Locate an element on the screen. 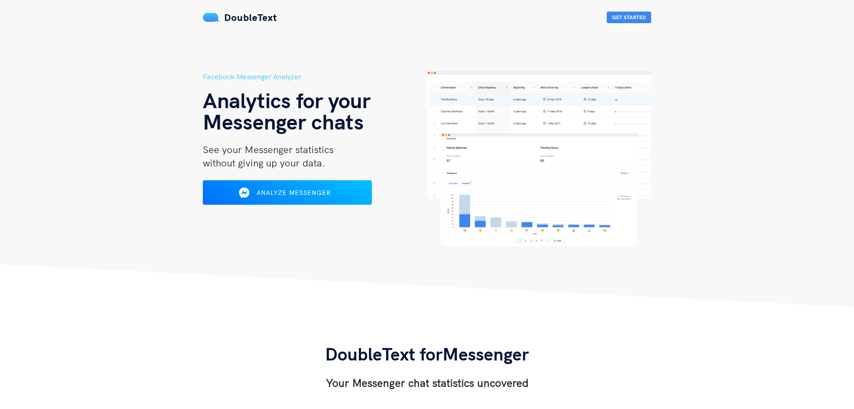 The image size is (854, 409). button: Analyze Messenger is located at coordinates (287, 192).